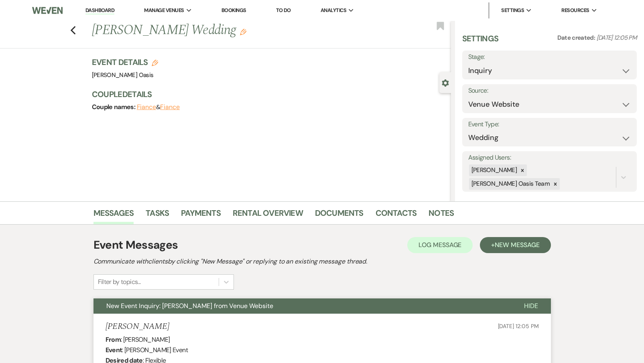 The image size is (644, 363). Describe the element at coordinates (440, 245) in the screenshot. I see `span: Log Message` at that location.